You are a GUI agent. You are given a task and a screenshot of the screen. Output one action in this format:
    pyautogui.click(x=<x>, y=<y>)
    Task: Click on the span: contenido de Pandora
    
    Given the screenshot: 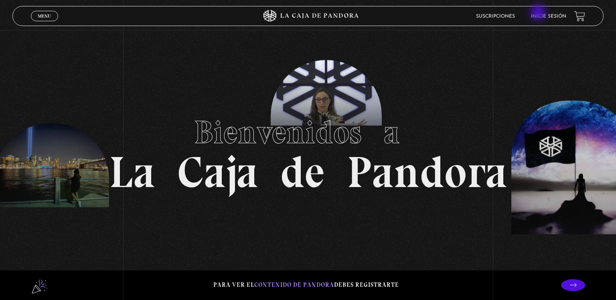 What is the action you would take?
    pyautogui.click(x=294, y=285)
    